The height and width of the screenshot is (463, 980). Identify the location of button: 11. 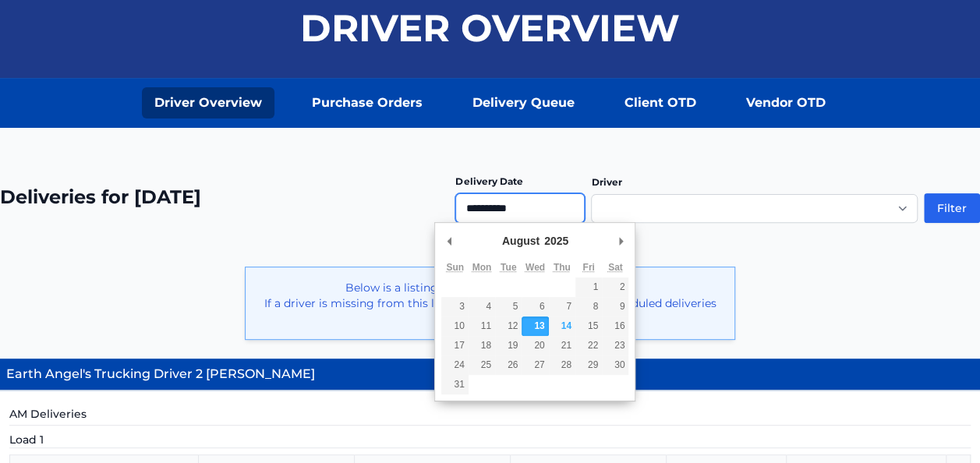
(481, 325).